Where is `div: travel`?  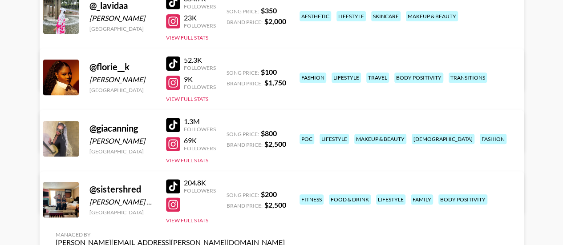 div: travel is located at coordinates (377, 77).